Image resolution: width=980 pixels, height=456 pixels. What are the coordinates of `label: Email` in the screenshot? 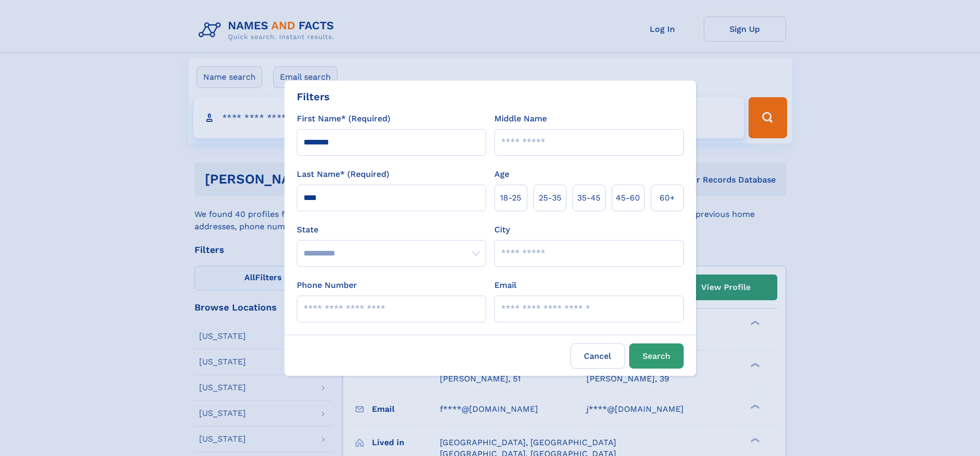 It's located at (505, 285).